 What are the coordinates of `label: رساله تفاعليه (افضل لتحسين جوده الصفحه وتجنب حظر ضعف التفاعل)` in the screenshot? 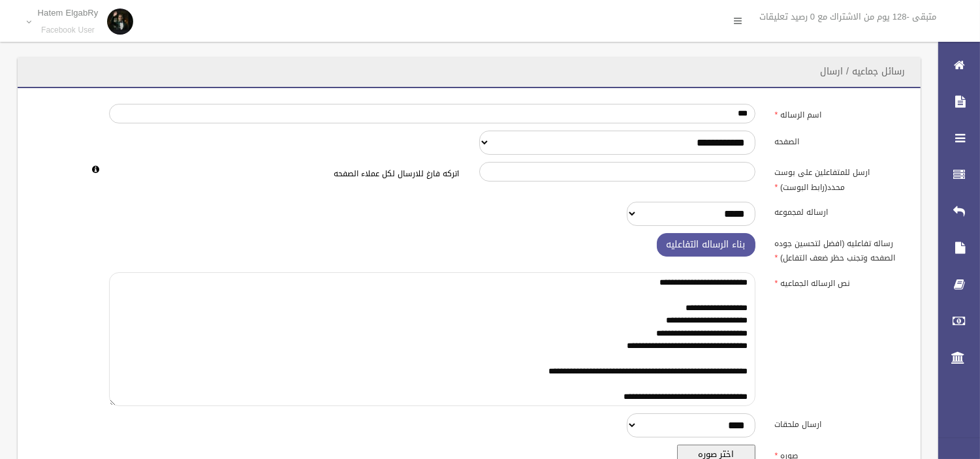 It's located at (839, 249).